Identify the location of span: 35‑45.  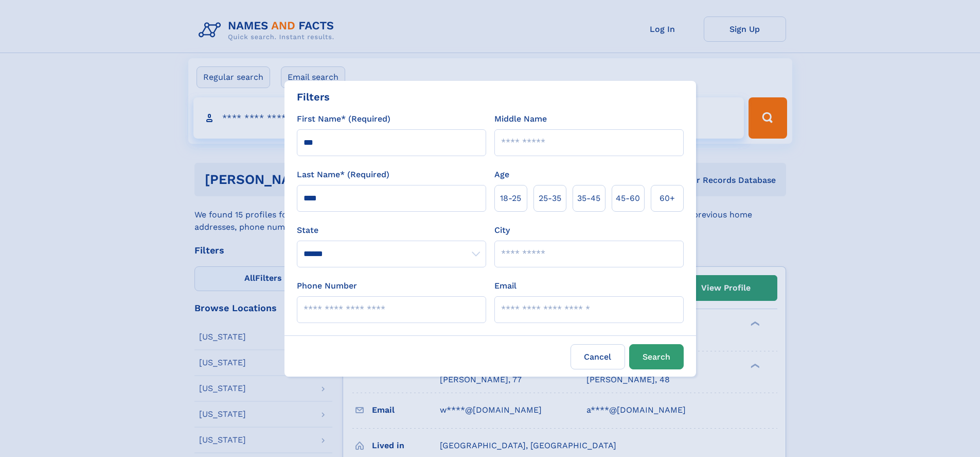
(588, 198).